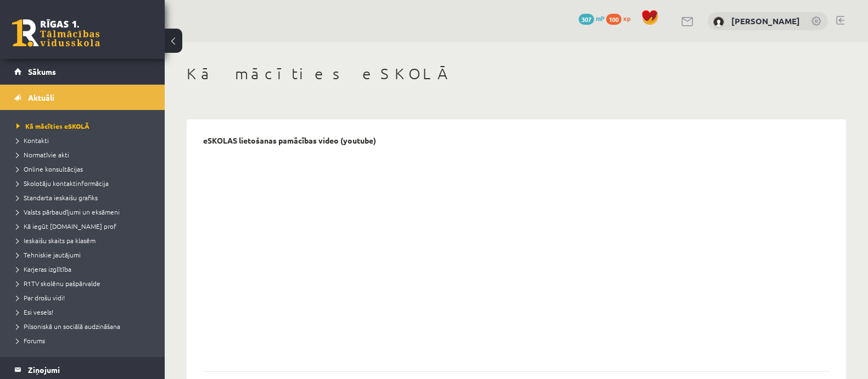 Image resolution: width=868 pixels, height=379 pixels. I want to click on a: Kontakti, so click(85, 140).